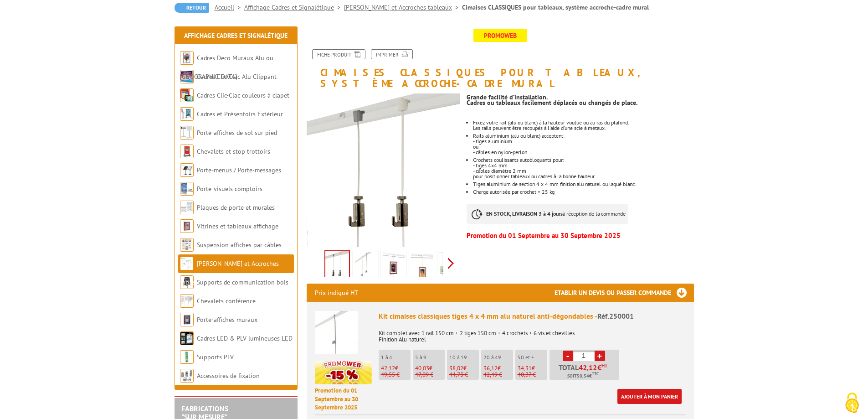 This screenshot has height=419, width=868. Describe the element at coordinates (624, 293) in the screenshot. I see `h3: Etablir un devis ou passer commande` at that location.